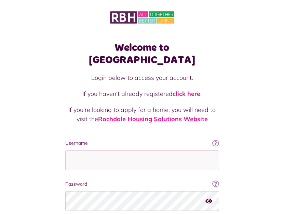 The width and height of the screenshot is (284, 214). Describe the element at coordinates (142, 114) in the screenshot. I see `p: If you're looking to apply for a home, you will need to visit the` at that location.